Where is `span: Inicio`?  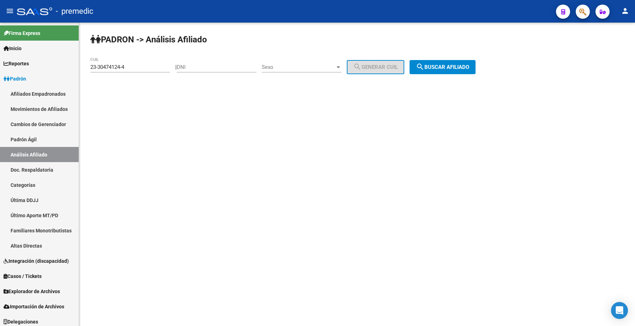
span: Inicio is located at coordinates (12, 48).